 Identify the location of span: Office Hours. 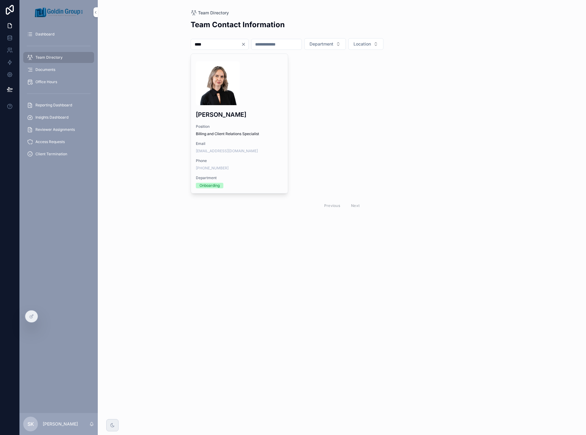
(46, 82).